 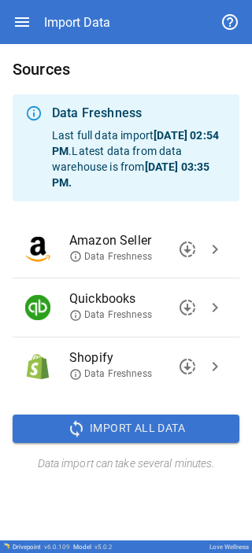 I want to click on span: Quickbooks, so click(x=135, y=299).